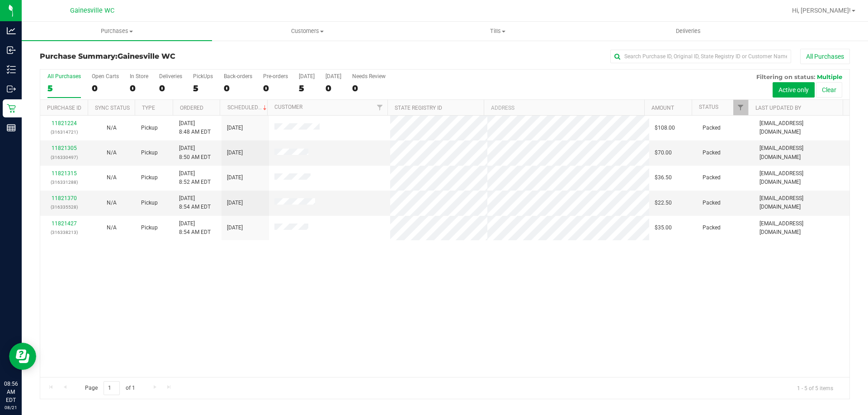  Describe the element at coordinates (64, 108) in the screenshot. I see `a: Purchase ID` at that location.